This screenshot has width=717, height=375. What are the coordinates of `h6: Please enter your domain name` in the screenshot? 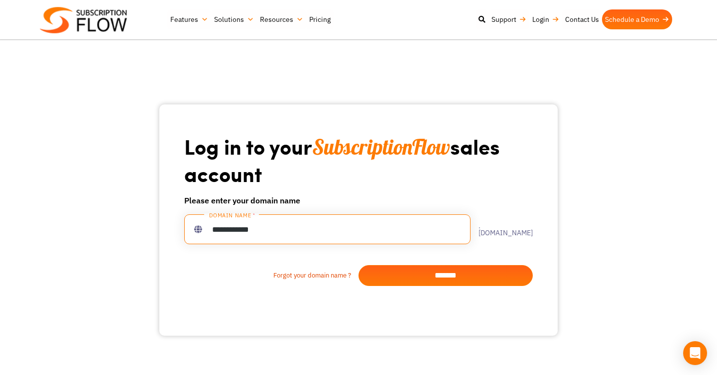 It's located at (358, 201).